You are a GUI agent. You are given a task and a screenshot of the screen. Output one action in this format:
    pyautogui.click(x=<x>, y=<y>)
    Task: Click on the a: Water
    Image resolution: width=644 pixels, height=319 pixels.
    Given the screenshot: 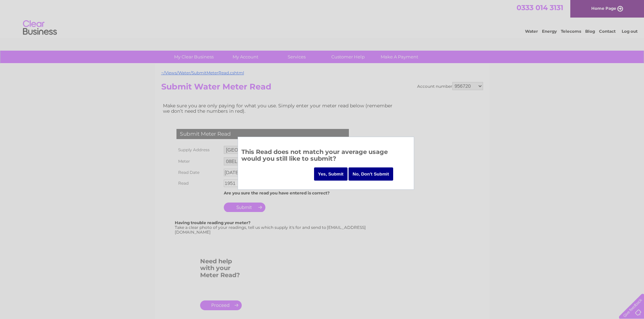 What is the action you would take?
    pyautogui.click(x=531, y=31)
    